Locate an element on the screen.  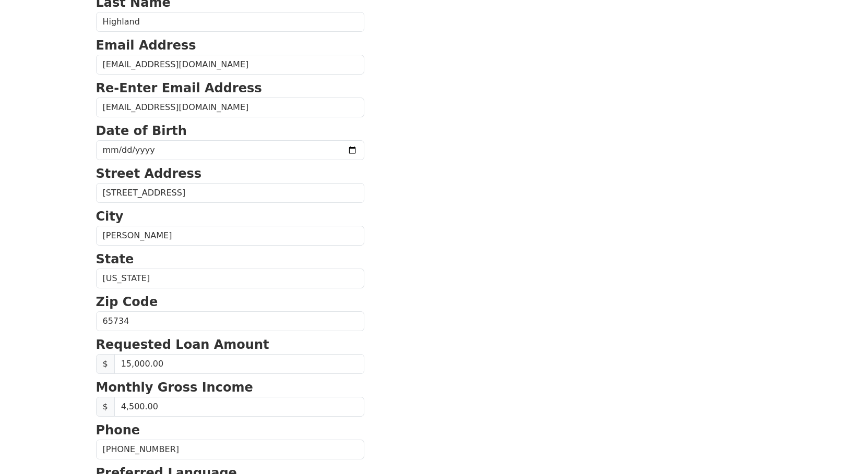
strong: Email Address is located at coordinates (146, 45).